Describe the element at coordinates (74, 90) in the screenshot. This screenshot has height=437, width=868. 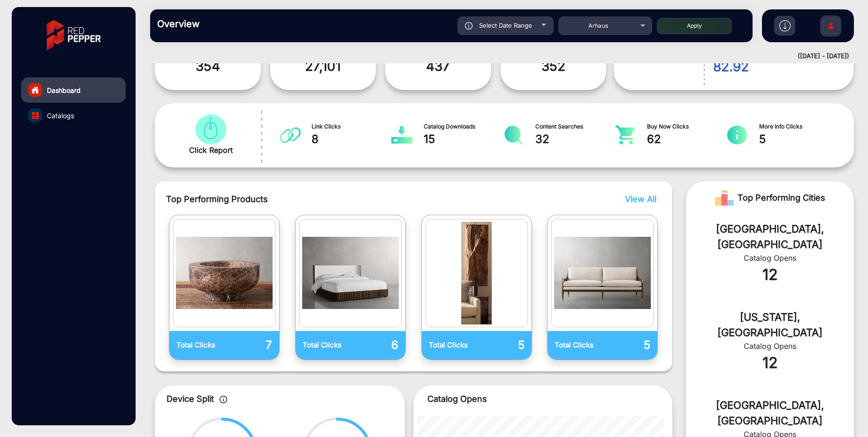
I see `a: Dashboard` at that location.